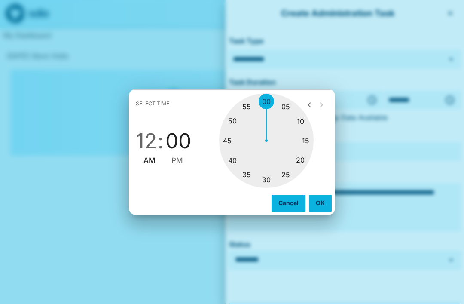  What do you see at coordinates (146, 141) in the screenshot?
I see `span: 12` at bounding box center [146, 141].